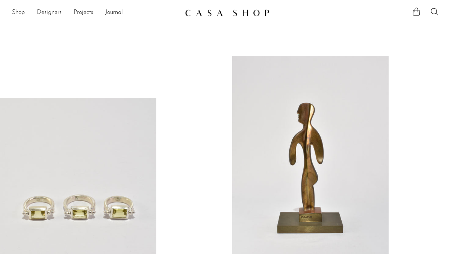 The height and width of the screenshot is (254, 451). What do you see at coordinates (96, 13) in the screenshot?
I see `ul: NEW HEADER MENU` at bounding box center [96, 13].